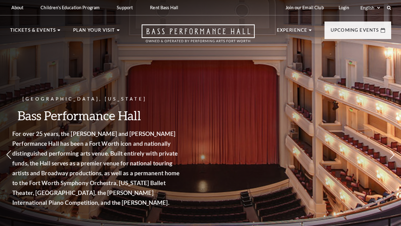  Describe the element at coordinates (70, 7) in the screenshot. I see `p: Children's Education Program` at that location.